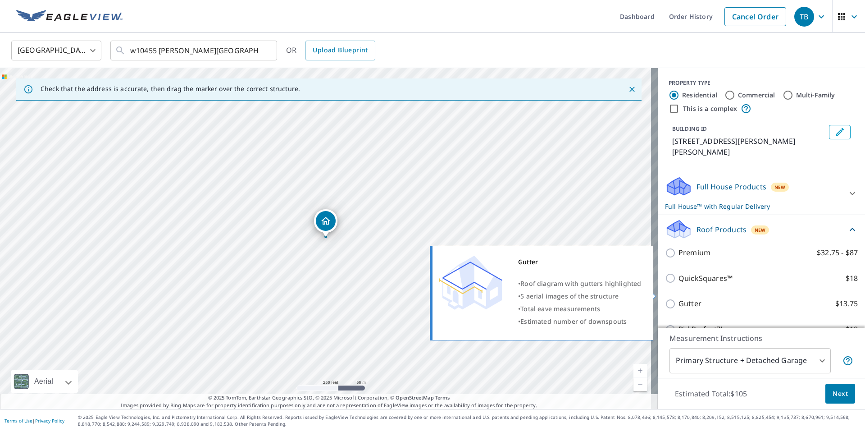 Image resolution: width=865 pixels, height=432 pixels. Describe the element at coordinates (753, 206) in the screenshot. I see `p: Full House™ with Regular Delivery` at that location.